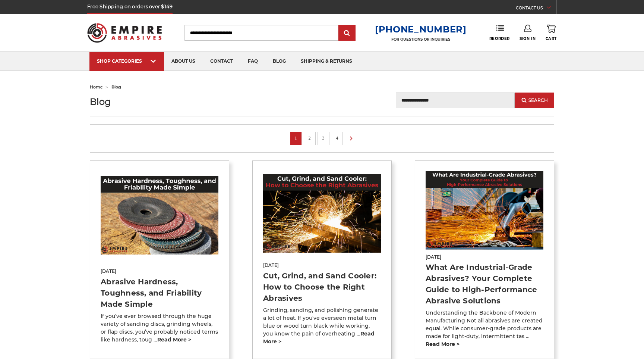 The image size is (644, 359). Describe the element at coordinates (322, 326) in the screenshot. I see `p: Grinding, sanding, and polishing generate a lot of heat. If you've everseen metal turn blue or wo...` at that location.